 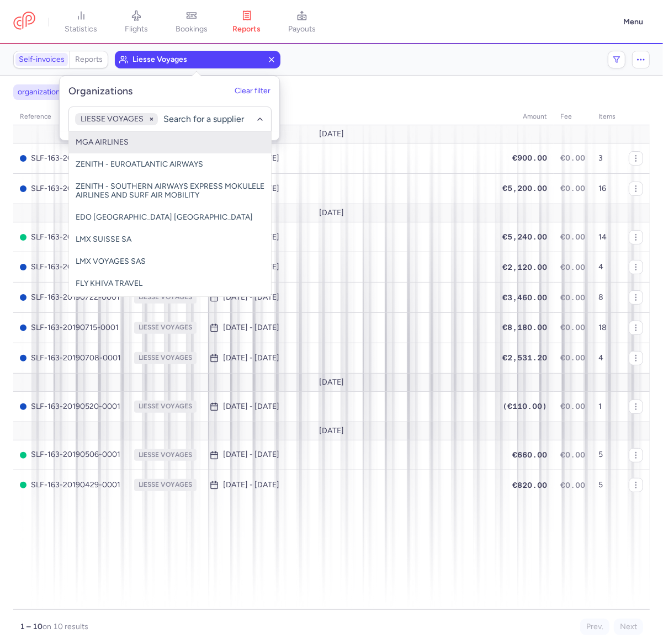 What do you see at coordinates (87, 92) in the screenshot?
I see `span: organizations names: LIESSE VOYAGES` at bounding box center [87, 92].